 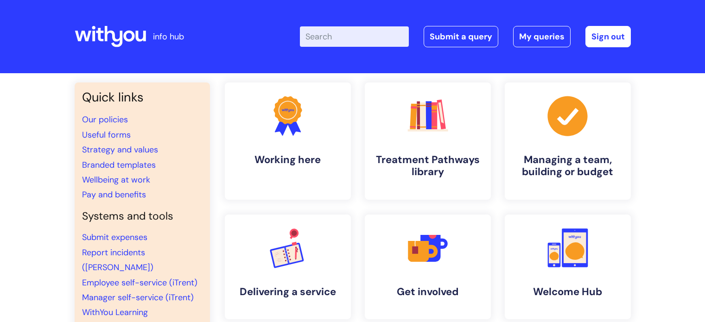 I want to click on a: Manager self-service (iTrent), so click(x=138, y=298).